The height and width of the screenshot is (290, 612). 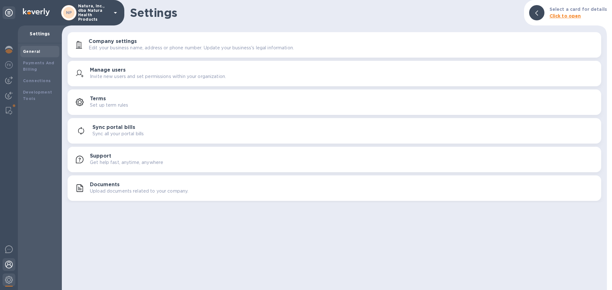 I want to click on div: Unpin categories, so click(x=9, y=13).